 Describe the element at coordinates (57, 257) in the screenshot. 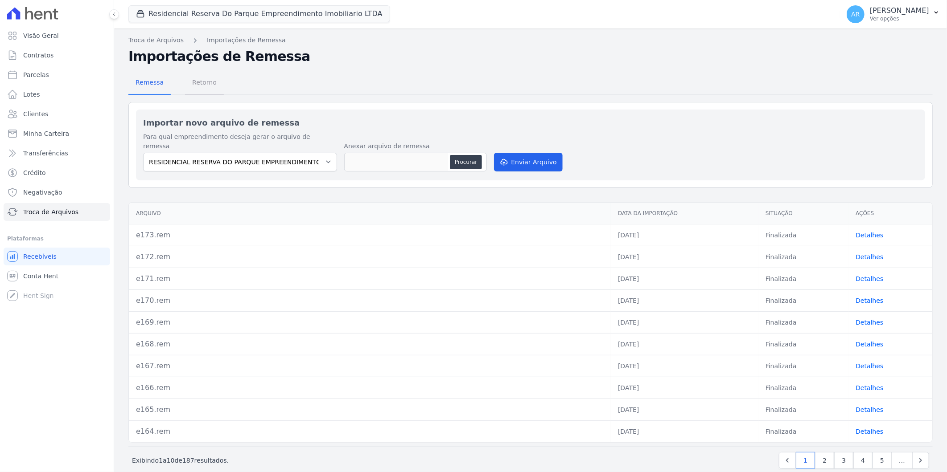

I see `a: Recebíveis` at that location.